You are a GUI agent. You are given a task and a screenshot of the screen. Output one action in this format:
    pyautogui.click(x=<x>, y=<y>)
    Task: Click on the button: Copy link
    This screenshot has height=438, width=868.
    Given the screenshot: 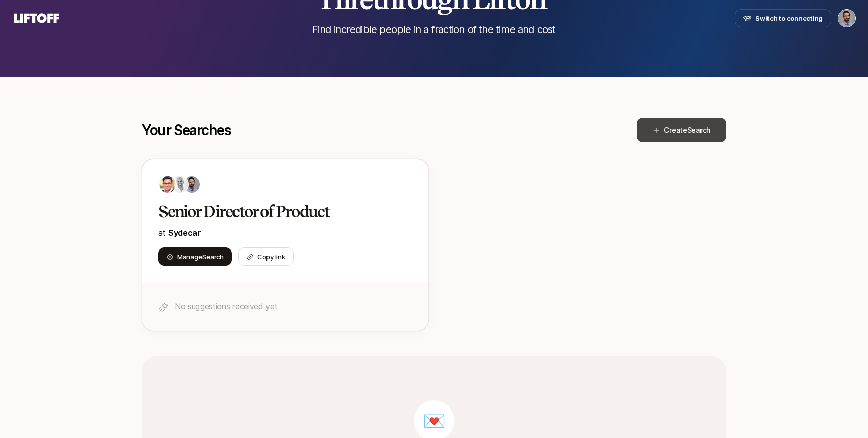 What is the action you would take?
    pyautogui.click(x=266, y=257)
    